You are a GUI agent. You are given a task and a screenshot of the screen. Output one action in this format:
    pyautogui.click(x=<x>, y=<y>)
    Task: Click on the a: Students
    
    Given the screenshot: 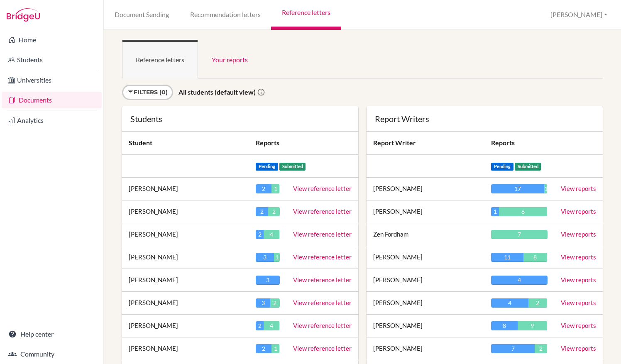 What is the action you would take?
    pyautogui.click(x=52, y=60)
    